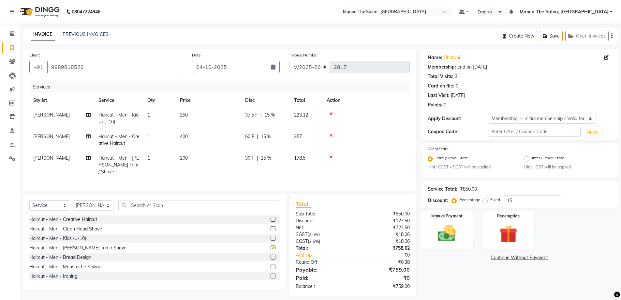 This screenshot has width=621, height=300. Describe the element at coordinates (322, 248) in the screenshot. I see `div: Total:` at that location.